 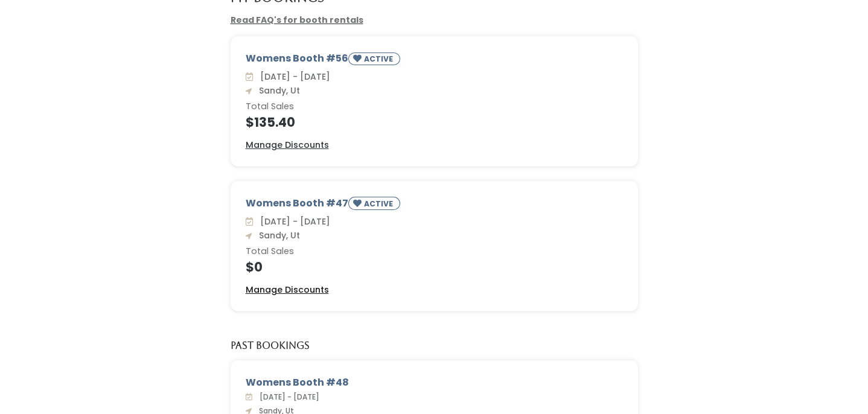 What do you see at coordinates (434, 382) in the screenshot?
I see `div: Womens Booth #48` at bounding box center [434, 382].